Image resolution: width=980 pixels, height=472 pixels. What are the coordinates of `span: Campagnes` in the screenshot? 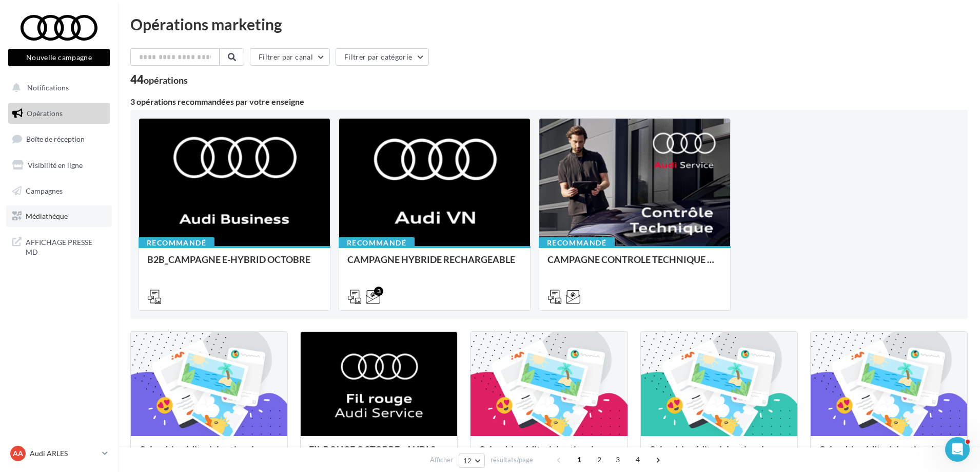 It's located at (44, 190).